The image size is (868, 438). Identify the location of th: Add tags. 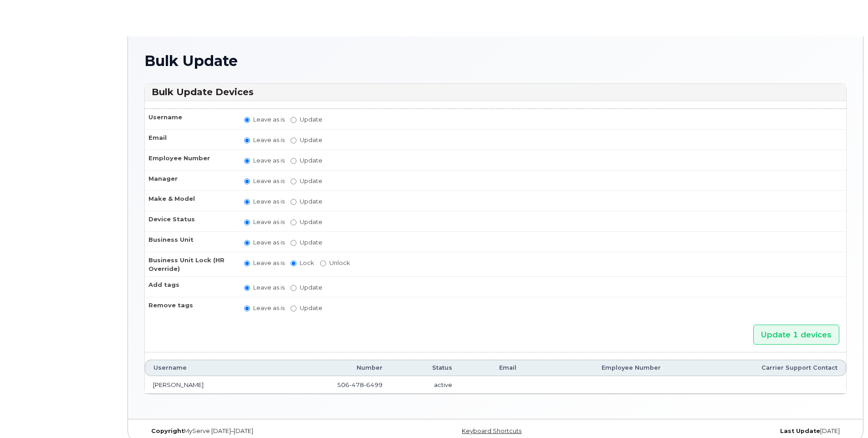
(190, 286).